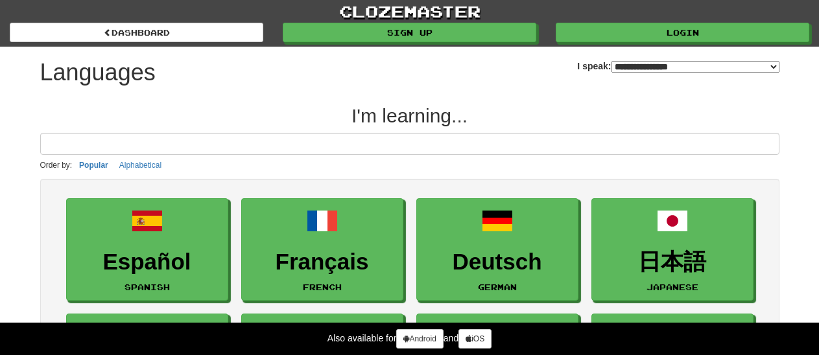  I want to click on h3: Français, so click(322, 262).